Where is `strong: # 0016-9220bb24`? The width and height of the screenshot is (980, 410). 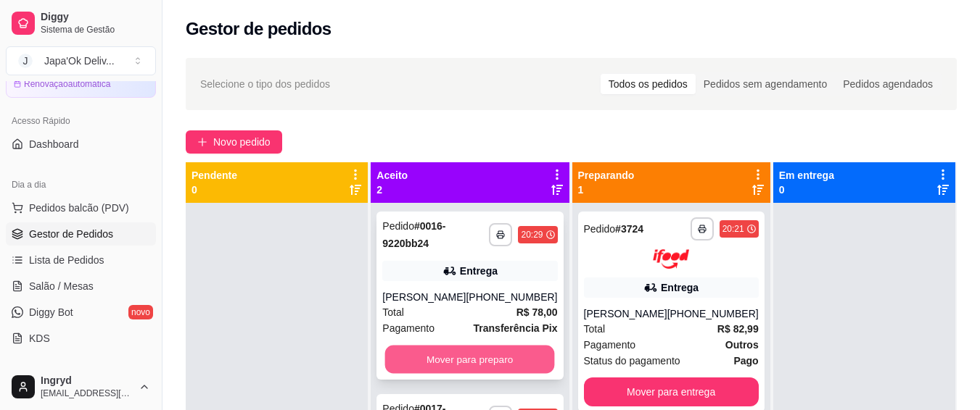
strong: # 0016-9220bb24 is located at coordinates (413, 235).